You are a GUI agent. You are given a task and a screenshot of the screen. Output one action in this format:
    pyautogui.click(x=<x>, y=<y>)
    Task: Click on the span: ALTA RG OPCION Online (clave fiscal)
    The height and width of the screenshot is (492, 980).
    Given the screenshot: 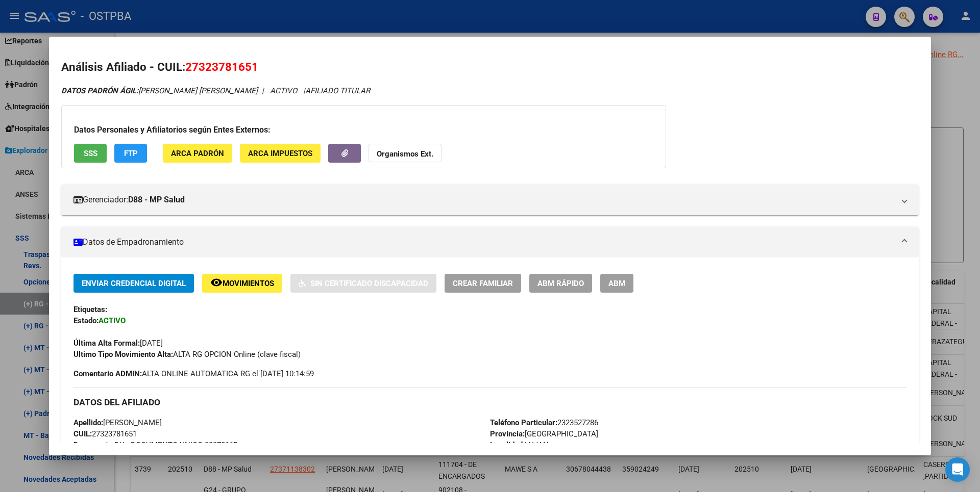 What is the action you would take?
    pyautogui.click(x=187, y=355)
    